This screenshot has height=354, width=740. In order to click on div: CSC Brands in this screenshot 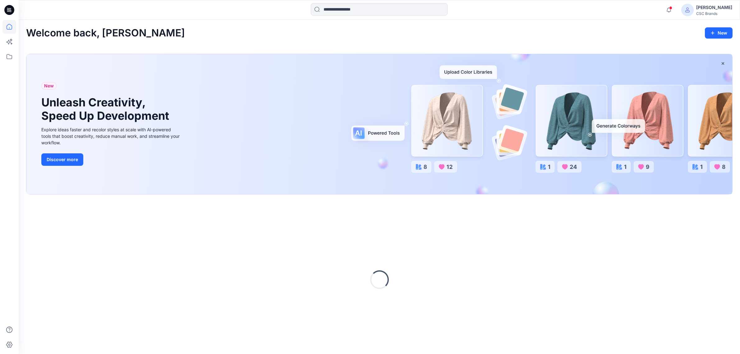, I will do `click(714, 13)`.